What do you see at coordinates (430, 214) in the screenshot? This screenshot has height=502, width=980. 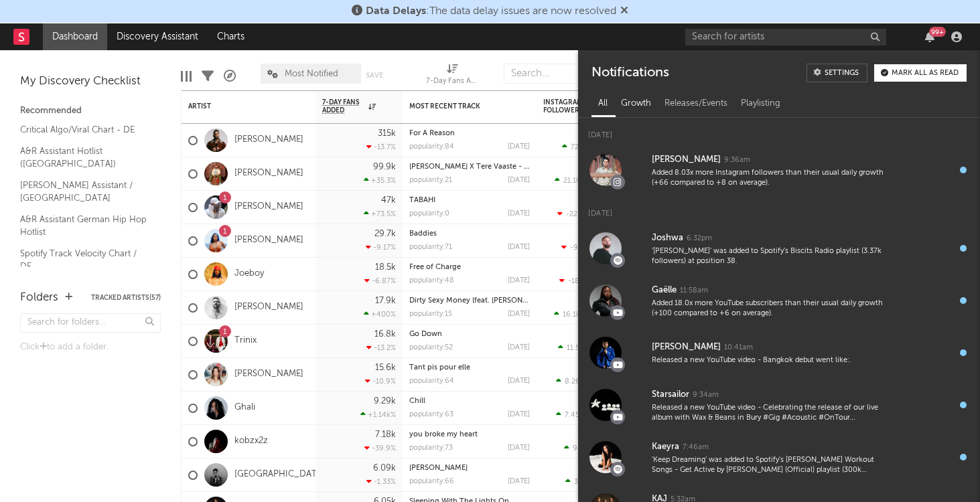 I see `div: popularity: 0` at bounding box center [430, 214].